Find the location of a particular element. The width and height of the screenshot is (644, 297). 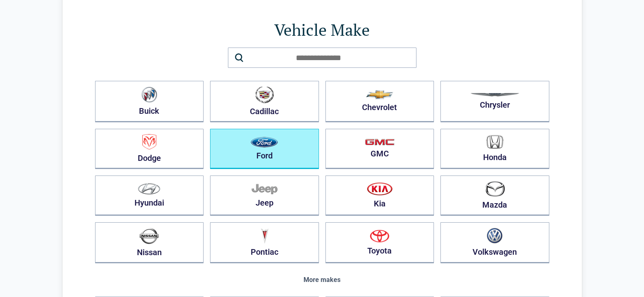

button: Chevrolet is located at coordinates (380, 101).